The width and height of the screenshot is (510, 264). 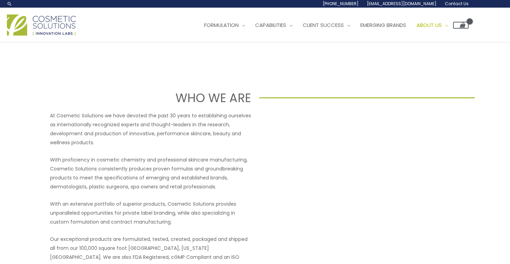 I want to click on span: Contact Us, so click(x=457, y=3).